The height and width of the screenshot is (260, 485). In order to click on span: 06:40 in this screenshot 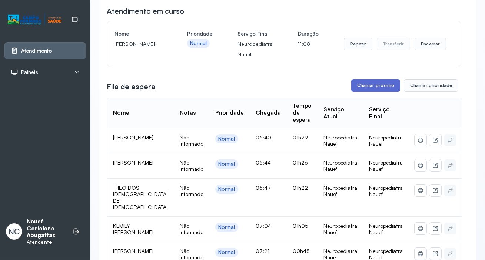, I will do `click(263, 137)`.